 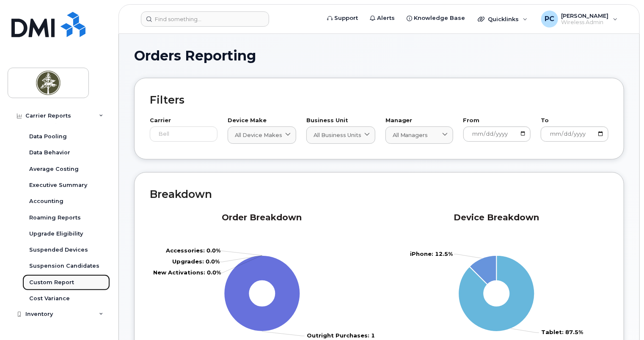 What do you see at coordinates (196, 262) in the screenshot?
I see `g: Upgrades: 0.0%` at bounding box center [196, 262].